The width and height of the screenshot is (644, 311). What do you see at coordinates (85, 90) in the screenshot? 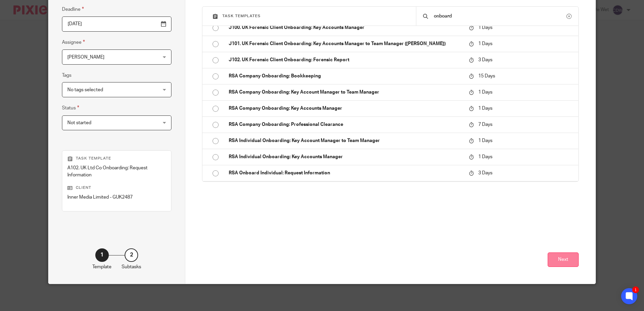
I see `span: No tags selected` at bounding box center [85, 90].